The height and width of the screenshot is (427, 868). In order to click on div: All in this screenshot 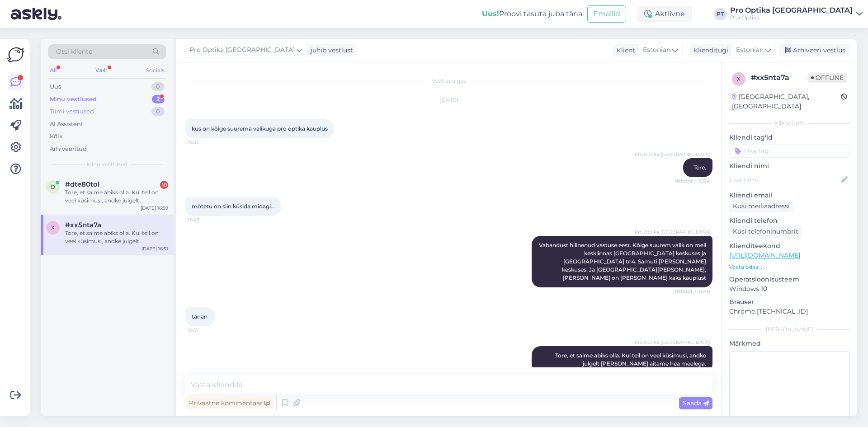, I will do `click(53, 71)`.